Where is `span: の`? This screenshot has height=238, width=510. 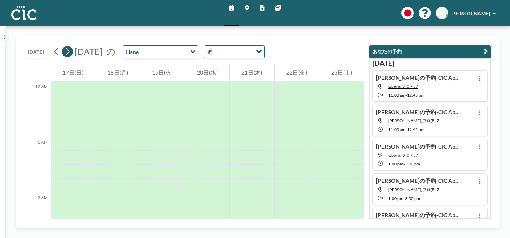 span: の is located at coordinates (111, 52).